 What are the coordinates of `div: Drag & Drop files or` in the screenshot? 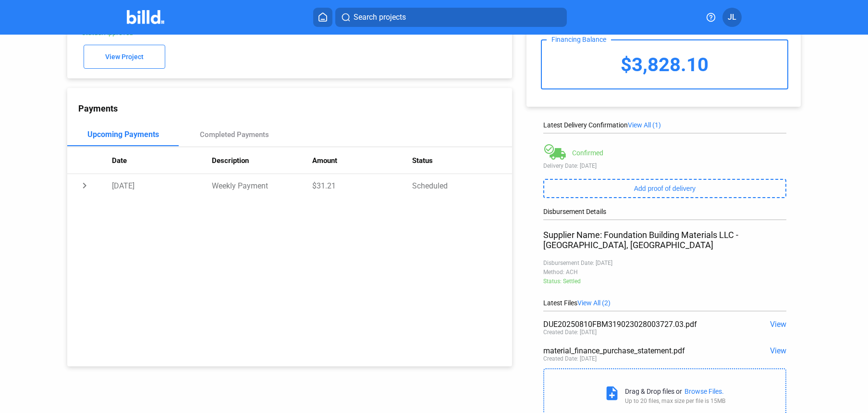 It's located at (653, 391).